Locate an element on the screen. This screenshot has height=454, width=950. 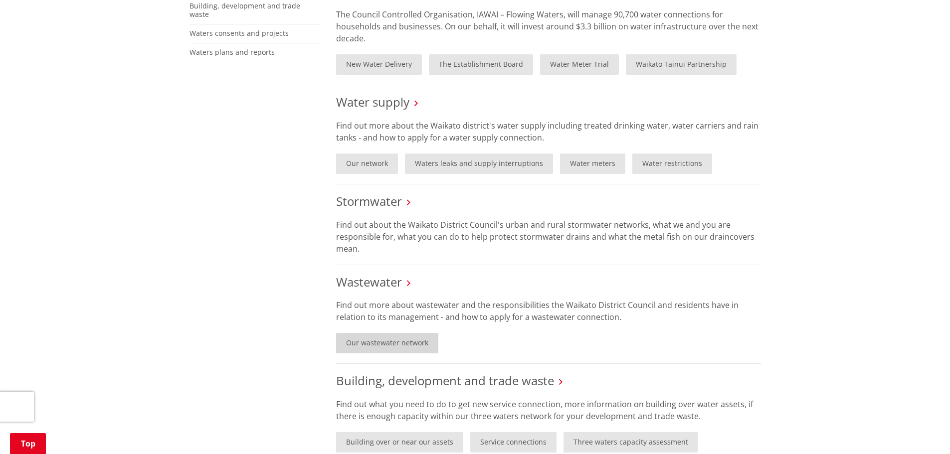
a: Stormwater is located at coordinates (369, 201).